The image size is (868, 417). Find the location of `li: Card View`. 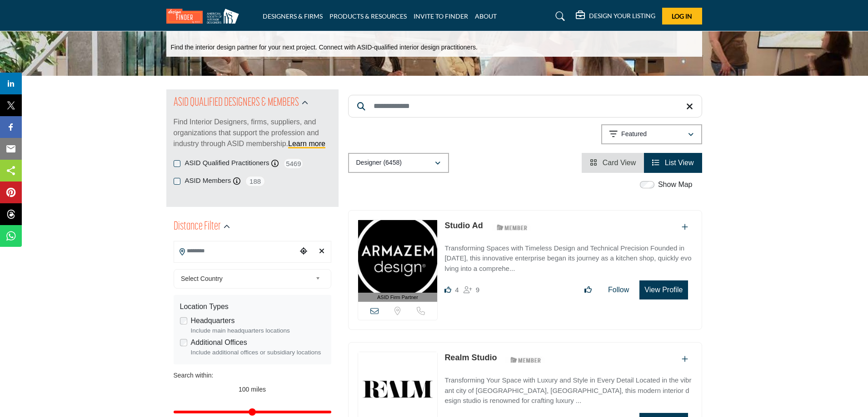

li: Card View is located at coordinates (613, 163).